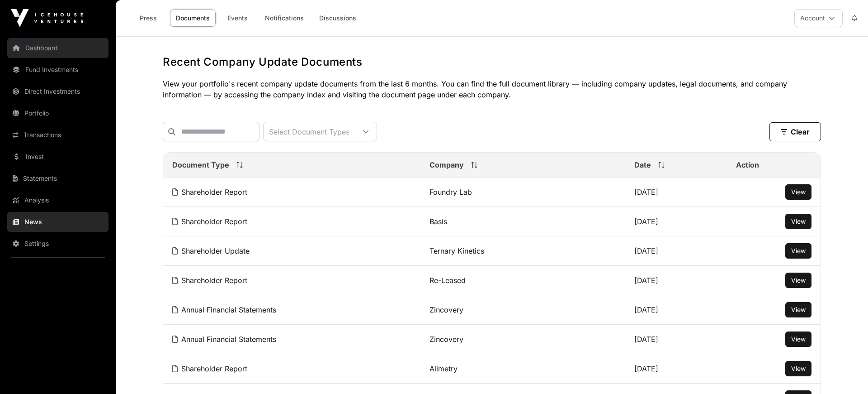  I want to click on a: Foundry Lab, so click(451, 192).